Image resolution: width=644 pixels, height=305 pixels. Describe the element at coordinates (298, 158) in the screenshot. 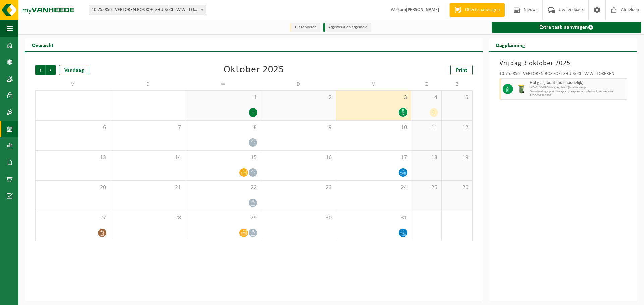

I see `span: 16` at that location.